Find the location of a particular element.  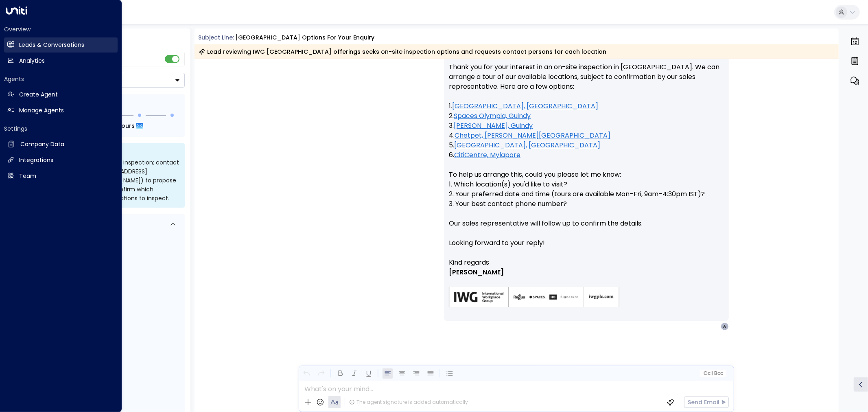

div: A is located at coordinates (725, 327).